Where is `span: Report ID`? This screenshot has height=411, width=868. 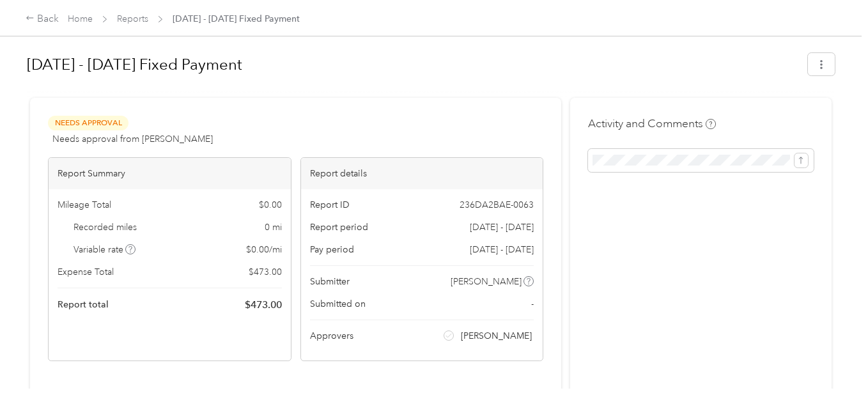 span: Report ID is located at coordinates (330, 204).